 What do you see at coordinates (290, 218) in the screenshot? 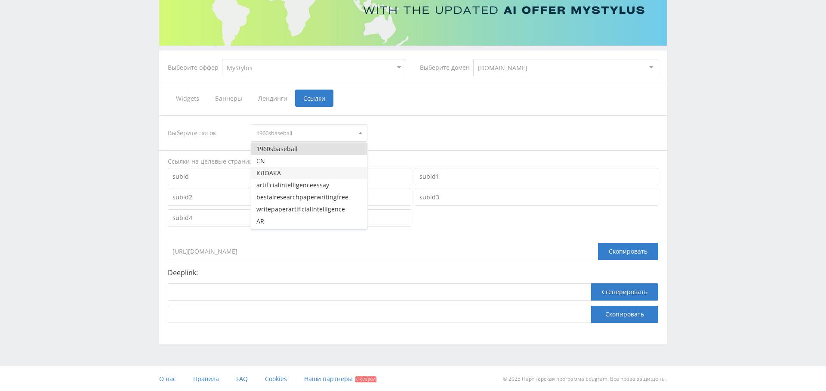
I see `input: subid4` at bounding box center [290, 218].